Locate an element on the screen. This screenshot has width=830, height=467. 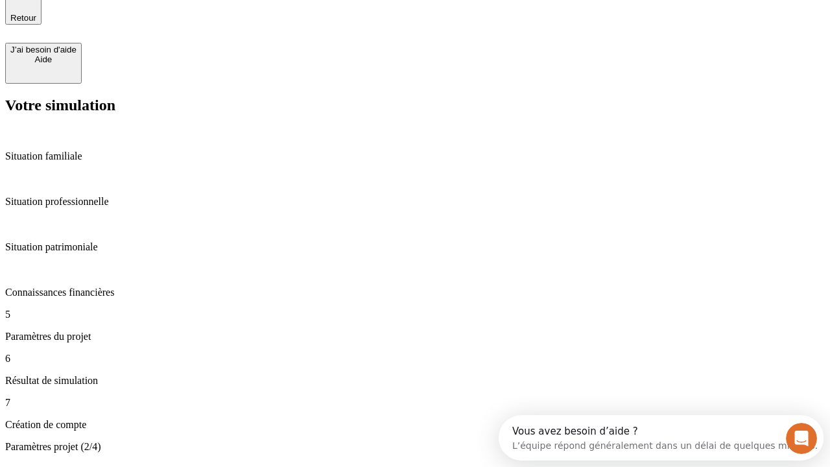
p: Situation professionnelle is located at coordinates (415, 202).